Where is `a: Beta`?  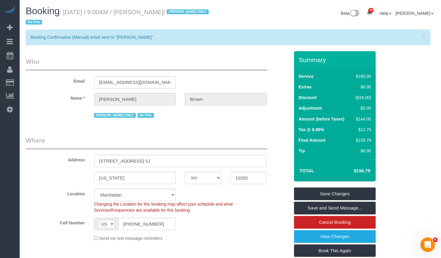
a: Beta is located at coordinates (350, 13).